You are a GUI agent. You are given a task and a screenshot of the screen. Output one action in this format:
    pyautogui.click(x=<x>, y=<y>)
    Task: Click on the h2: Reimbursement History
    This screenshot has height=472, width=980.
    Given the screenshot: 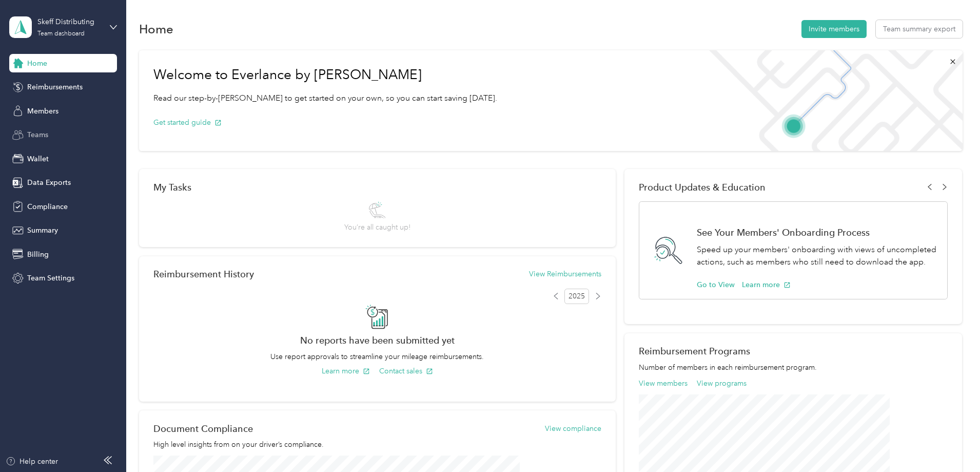 What is the action you would take?
    pyautogui.click(x=204, y=273)
    